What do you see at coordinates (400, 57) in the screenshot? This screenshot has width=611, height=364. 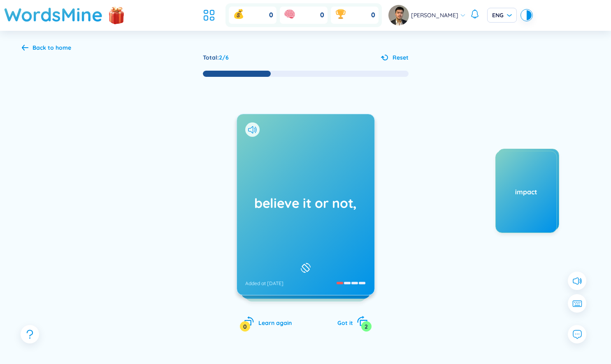 I see `span: Reset` at bounding box center [400, 57].